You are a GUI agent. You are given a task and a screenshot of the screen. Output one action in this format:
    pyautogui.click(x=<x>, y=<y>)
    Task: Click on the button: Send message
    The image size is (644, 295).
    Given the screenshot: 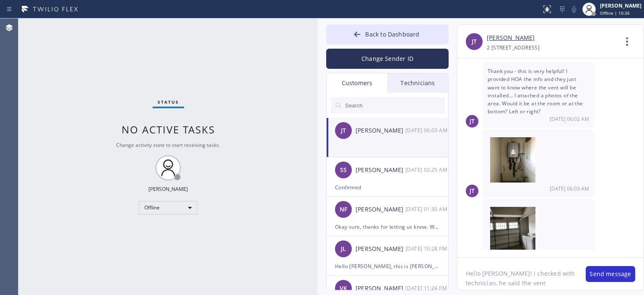 What is the action you would take?
    pyautogui.click(x=611, y=274)
    